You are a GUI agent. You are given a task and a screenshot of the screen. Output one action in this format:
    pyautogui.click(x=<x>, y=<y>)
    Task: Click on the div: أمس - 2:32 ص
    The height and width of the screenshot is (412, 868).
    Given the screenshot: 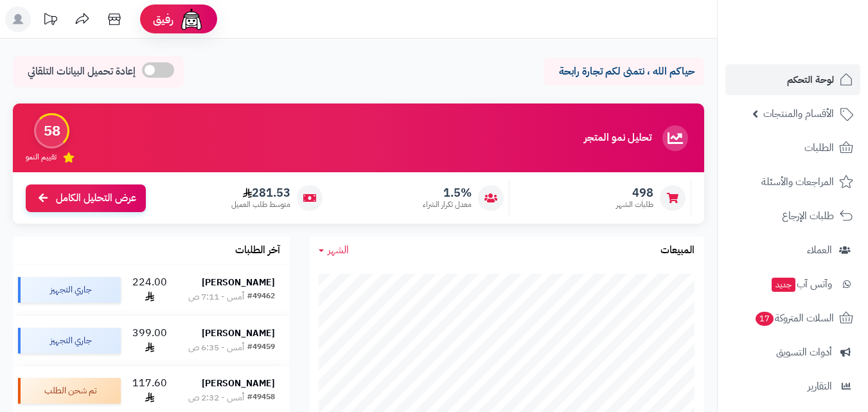 What is the action you would take?
    pyautogui.click(x=216, y=398)
    